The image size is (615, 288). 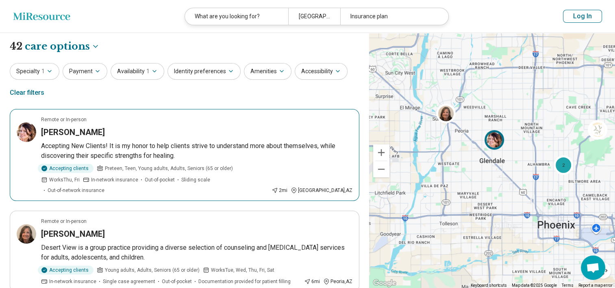 What do you see at coordinates (268, 71) in the screenshot?
I see `button: Amenities` at bounding box center [268, 71].